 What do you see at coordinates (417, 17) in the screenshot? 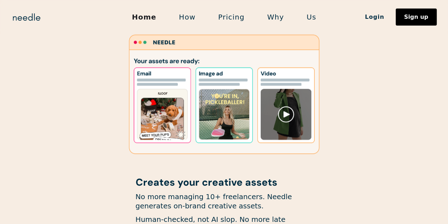
I see `div: Sign up` at bounding box center [417, 17].